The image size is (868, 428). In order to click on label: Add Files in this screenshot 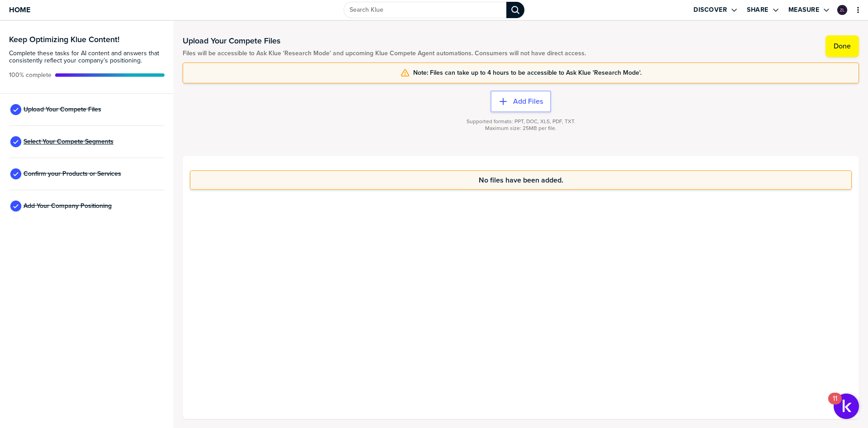, I will do `click(528, 102)`.